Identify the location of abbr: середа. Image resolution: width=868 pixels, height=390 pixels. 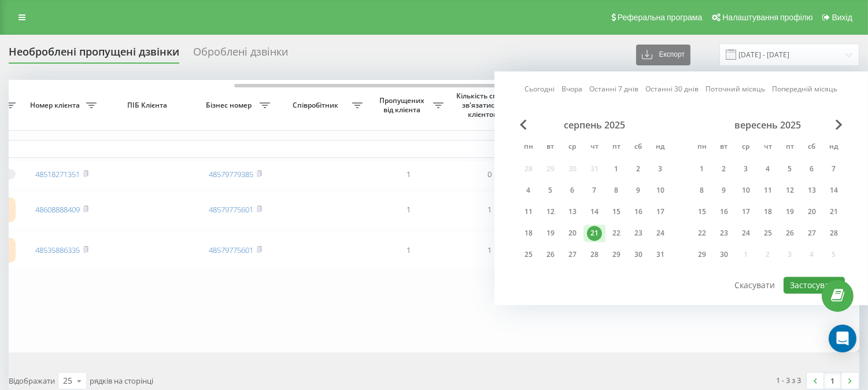
(746, 148).